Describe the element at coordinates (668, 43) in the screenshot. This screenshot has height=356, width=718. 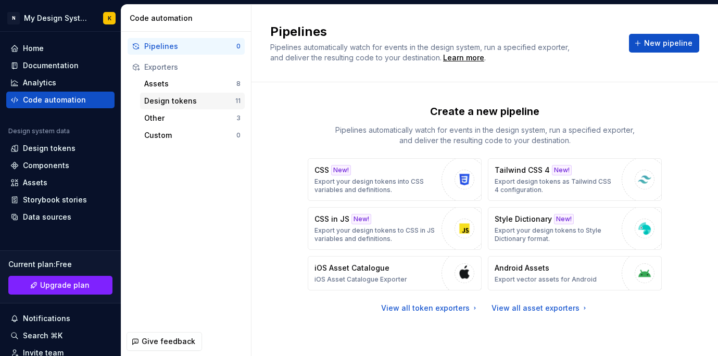
I see `span: New pipeline` at that location.